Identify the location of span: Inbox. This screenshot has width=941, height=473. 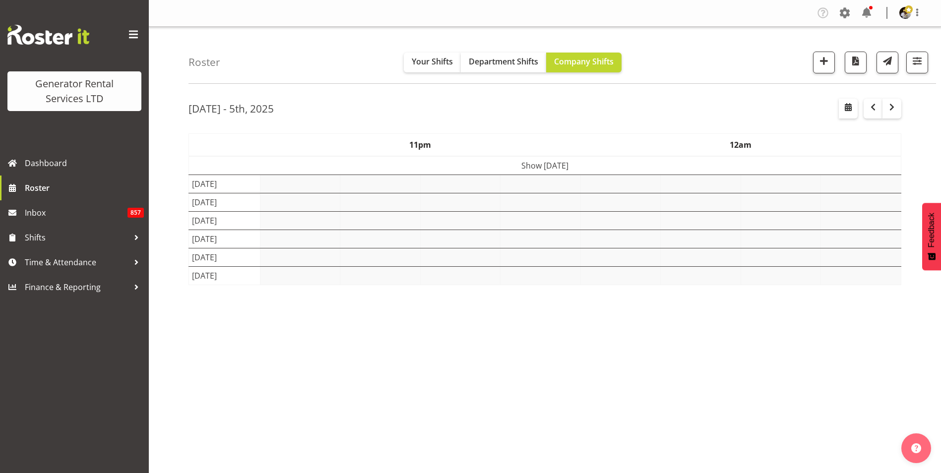
(76, 213).